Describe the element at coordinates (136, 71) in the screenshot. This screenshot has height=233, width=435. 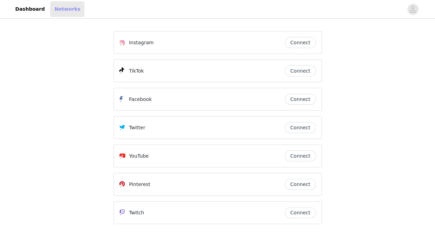
I see `p: TikTok` at that location.